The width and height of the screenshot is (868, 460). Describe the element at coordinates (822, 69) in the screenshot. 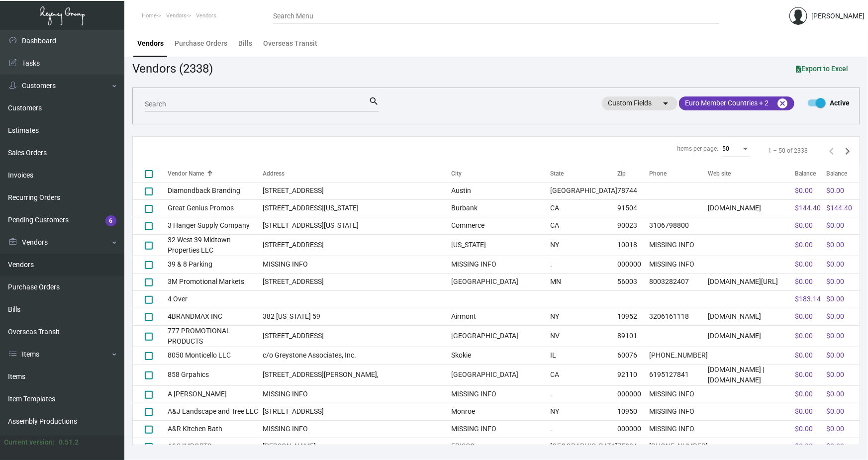

I see `span: Export to Excel` at that location.